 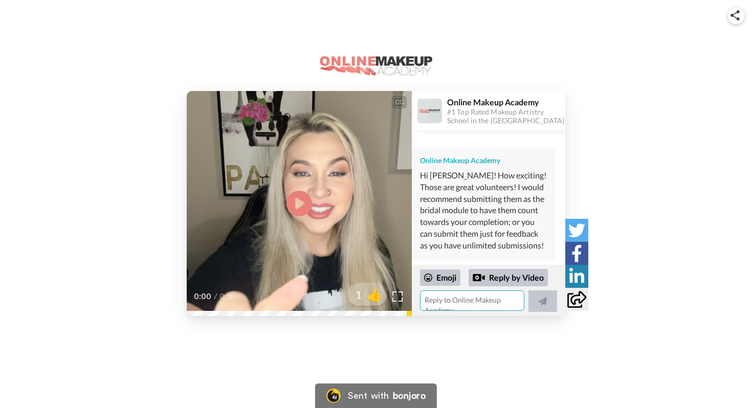 What do you see at coordinates (203, 297) in the screenshot?
I see `span: 0:00` at bounding box center [203, 297].